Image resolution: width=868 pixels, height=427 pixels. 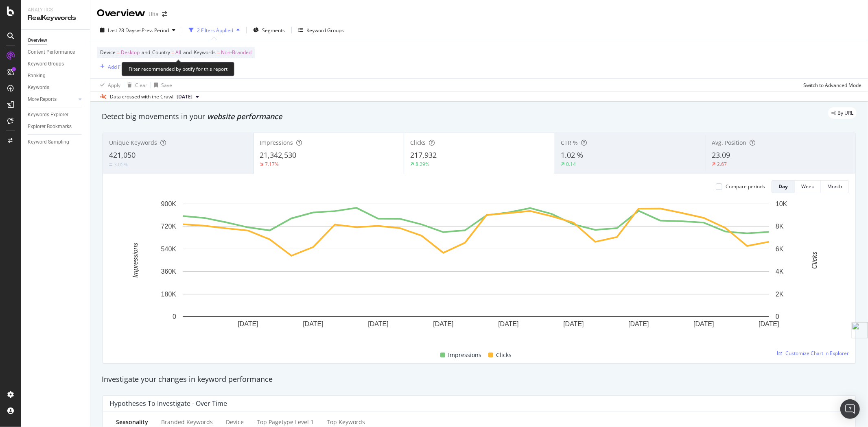 I want to click on div: Content Performance, so click(x=51, y=52).